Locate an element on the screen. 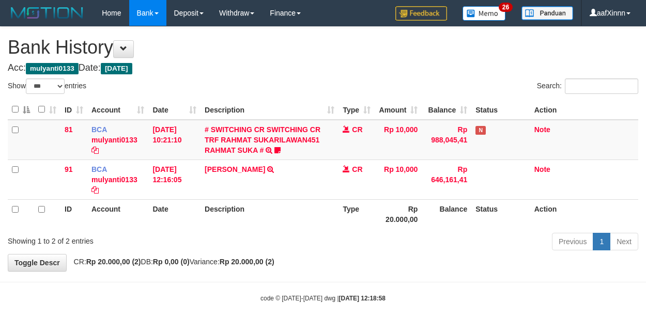  span: 91 is located at coordinates (69, 169).